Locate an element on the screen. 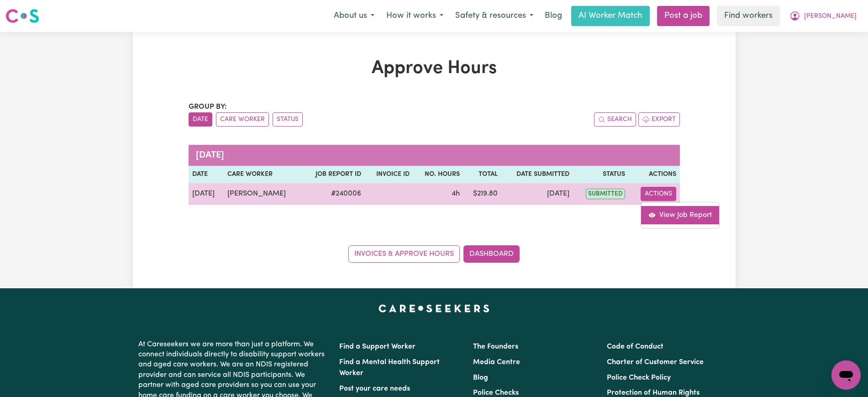 This screenshot has height=397, width=868. button: sort invoices by paid status is located at coordinates (287, 119).